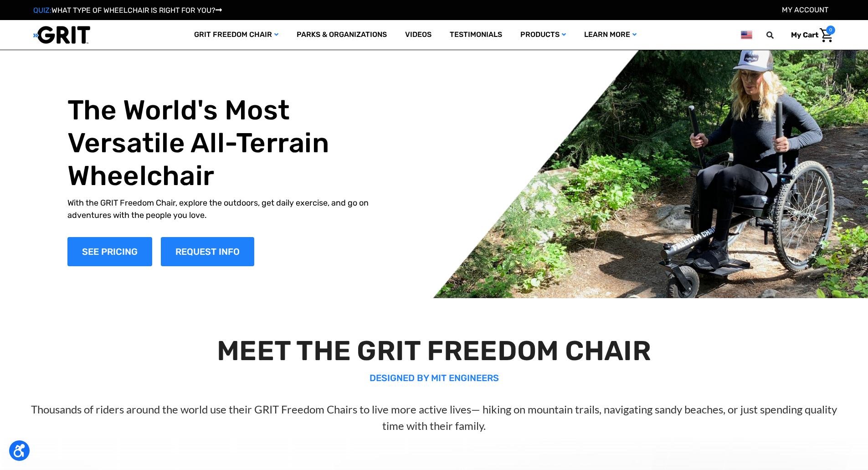  I want to click on a: Cart with 0 items, so click(810, 35).